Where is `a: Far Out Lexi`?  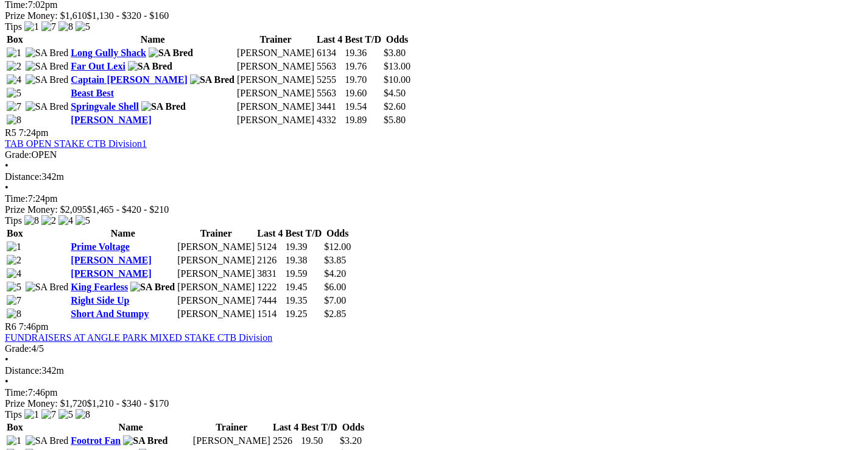
a: Far Out Lexi is located at coordinates (97, 66).